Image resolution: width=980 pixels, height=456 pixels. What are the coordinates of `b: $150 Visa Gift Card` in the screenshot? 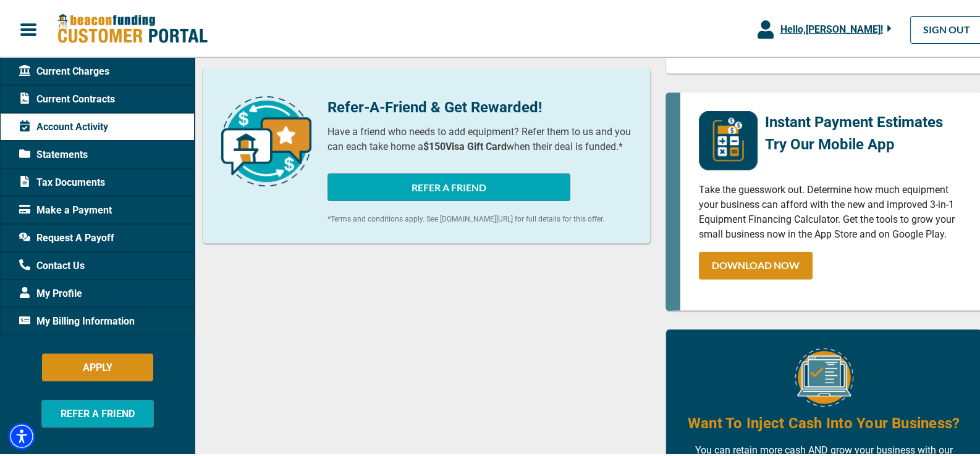 It's located at (465, 144).